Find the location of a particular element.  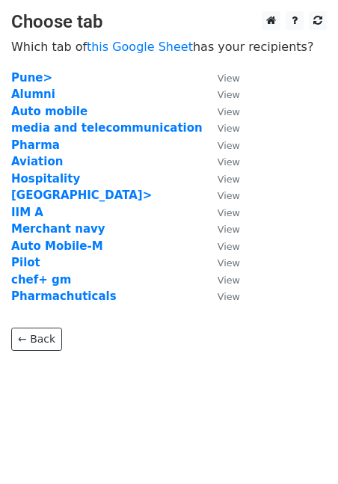

a: Pharmachuticals is located at coordinates (64, 296).